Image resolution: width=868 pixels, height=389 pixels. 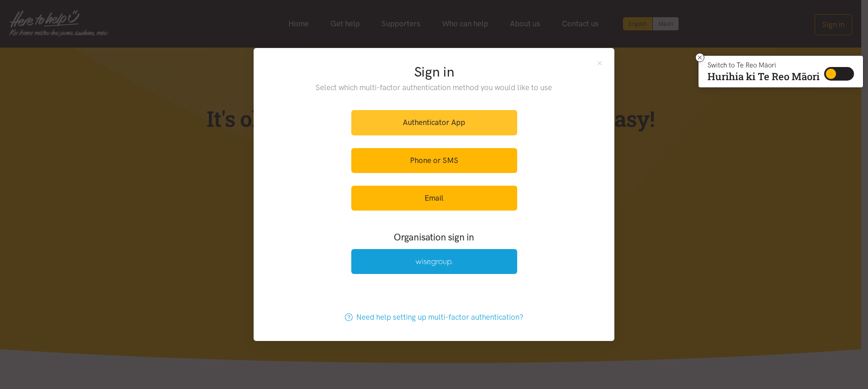 I want to click on p: Hurihia ki Te Reo Māori, so click(x=764, y=77).